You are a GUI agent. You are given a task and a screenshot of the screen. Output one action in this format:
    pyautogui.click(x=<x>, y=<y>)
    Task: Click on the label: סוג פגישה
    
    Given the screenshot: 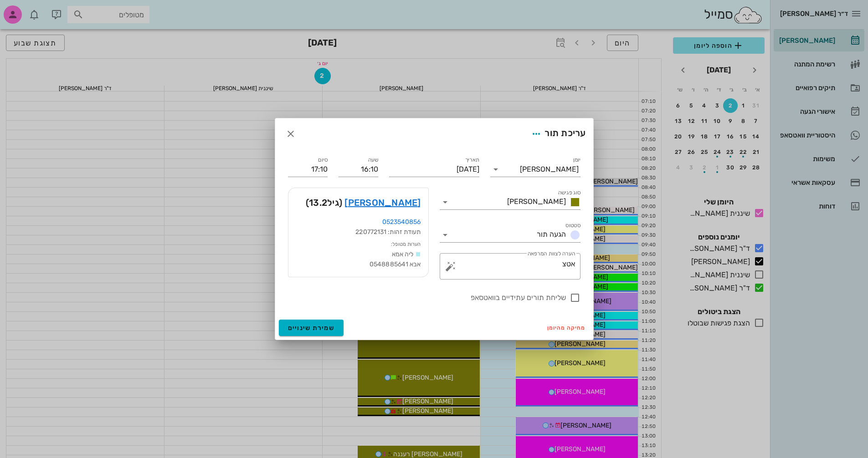 What is the action you would take?
    pyautogui.click(x=569, y=193)
    